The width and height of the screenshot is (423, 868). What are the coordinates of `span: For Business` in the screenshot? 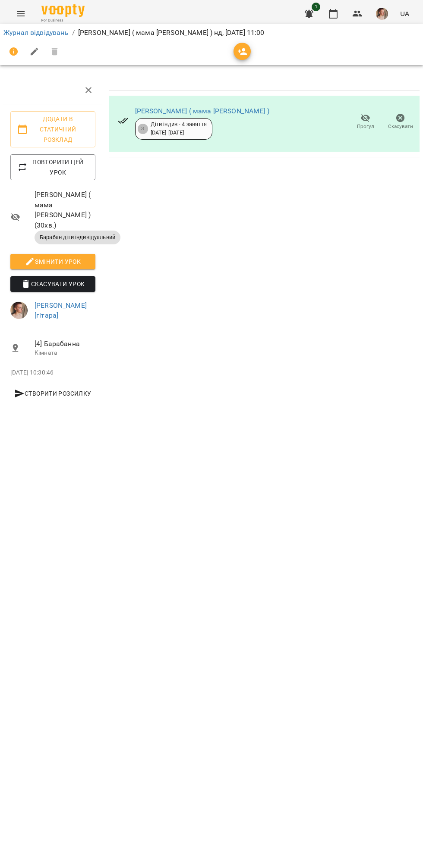 It's located at (63, 20).